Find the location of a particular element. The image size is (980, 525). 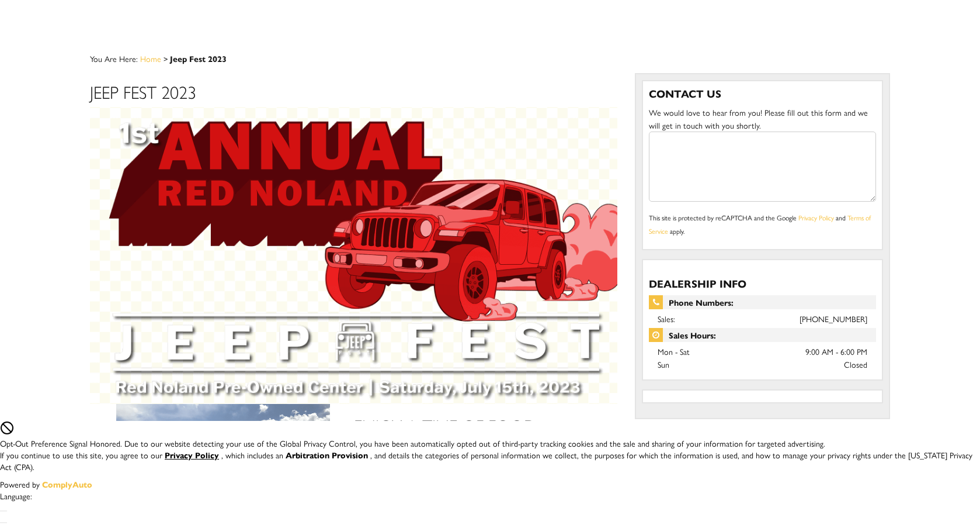

span: Sales: is located at coordinates (667, 319).